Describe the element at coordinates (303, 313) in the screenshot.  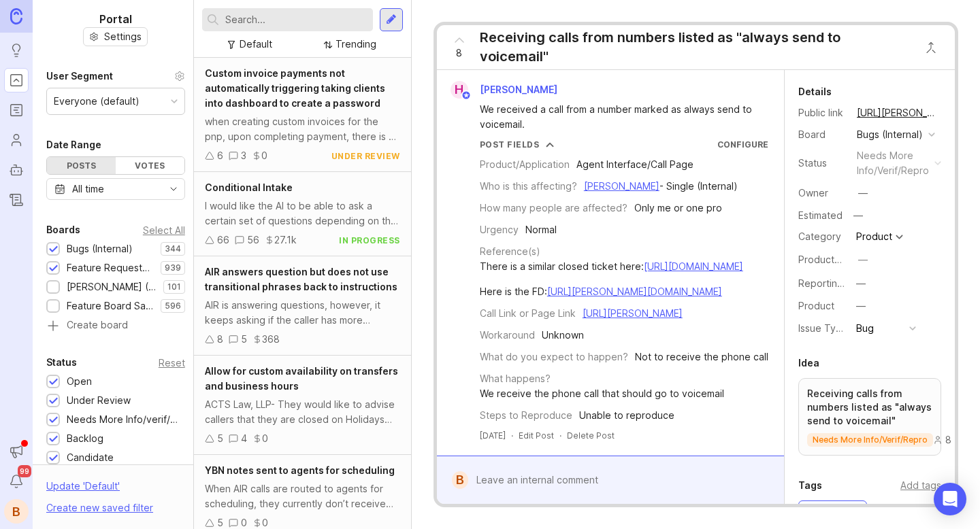
I see `div: AIR is answering questions, however, it keeps asking if the caller has more questions instead of ...` at that location.